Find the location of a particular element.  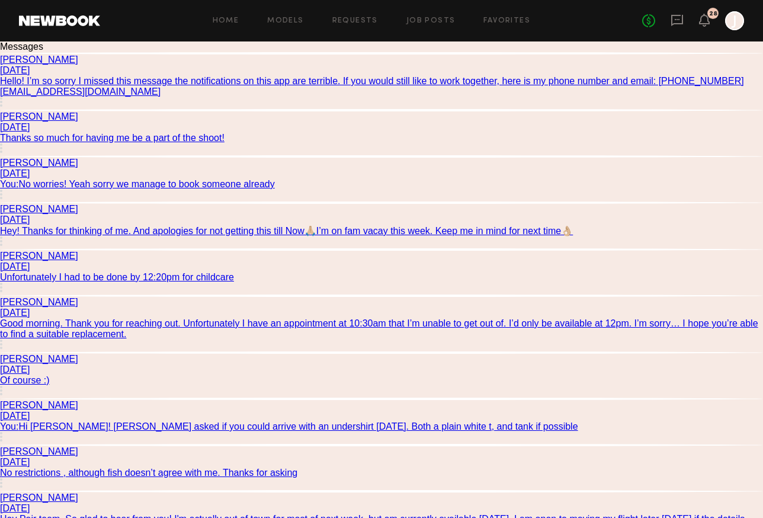

a: Requests is located at coordinates (355, 21).